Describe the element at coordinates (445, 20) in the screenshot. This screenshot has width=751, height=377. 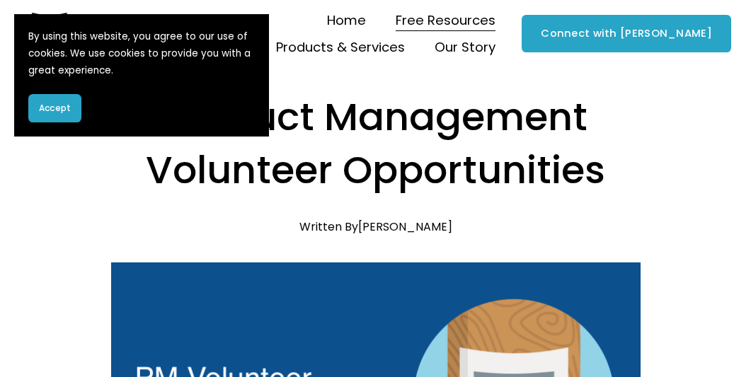
I see `span: Free Resources` at that location.